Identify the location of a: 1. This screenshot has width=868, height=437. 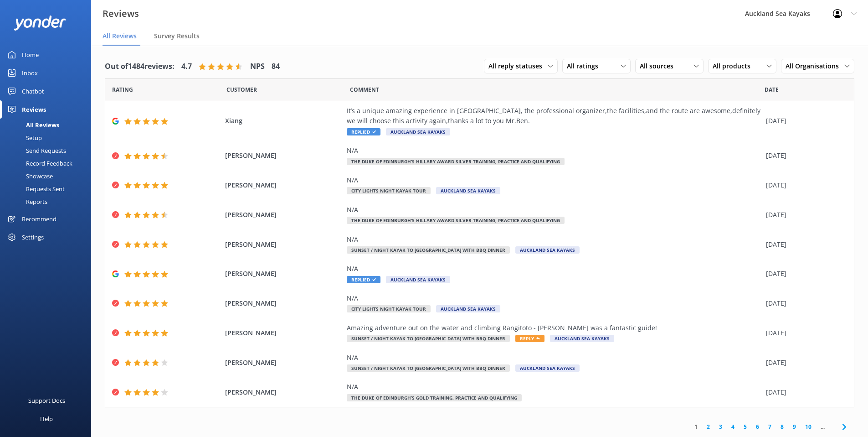
(695, 427).